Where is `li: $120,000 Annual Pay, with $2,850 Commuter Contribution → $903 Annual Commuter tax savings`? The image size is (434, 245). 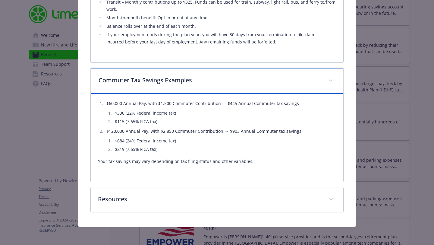
li: $120,000 Annual Pay, with $2,850 Commuter Contribution → $903 Annual Commuter tax savings is located at coordinates (220, 140).